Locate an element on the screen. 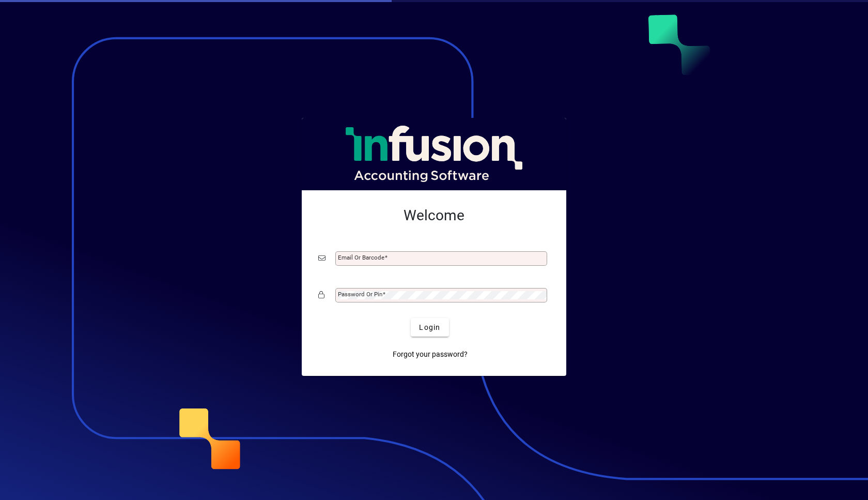 This screenshot has width=868, height=500. a: Forgot your password? is located at coordinates (430, 354).